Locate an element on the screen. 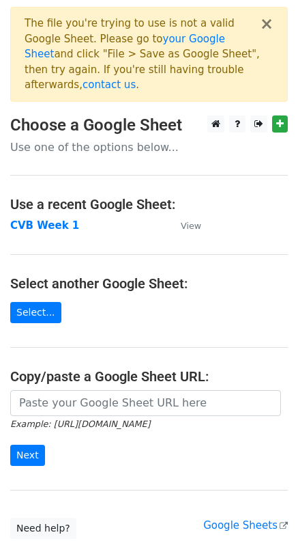  a: contact us is located at coordinates (109, 85).